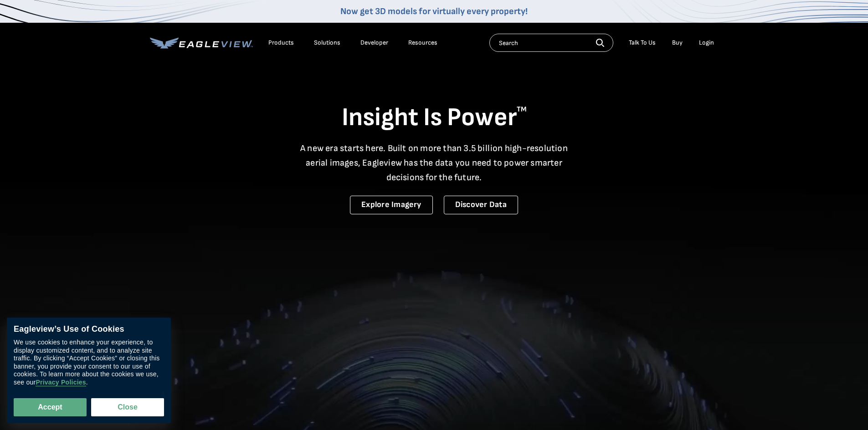 This screenshot has height=430, width=868. What do you see at coordinates (481, 205) in the screenshot?
I see `a: Discover Data` at bounding box center [481, 205].